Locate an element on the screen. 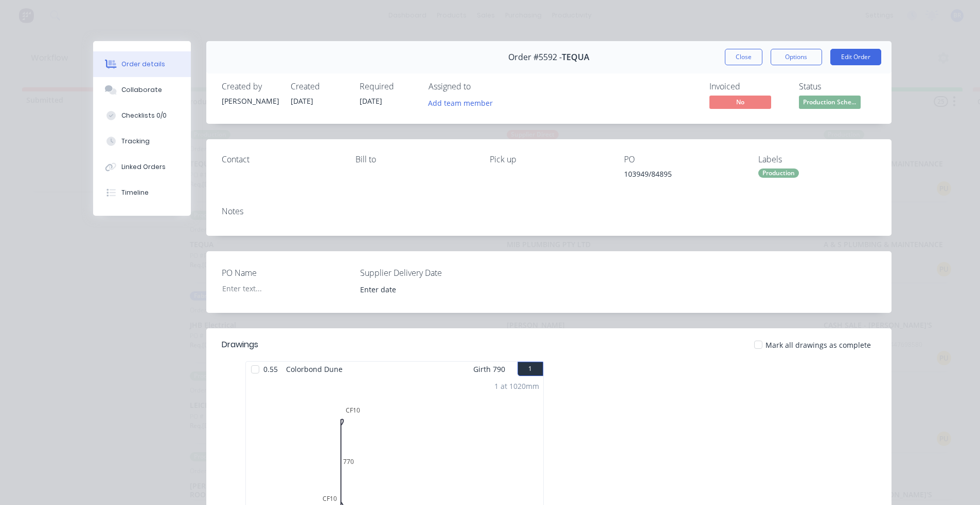 This screenshot has height=505, width=980. span: TEQUA is located at coordinates (576, 57).